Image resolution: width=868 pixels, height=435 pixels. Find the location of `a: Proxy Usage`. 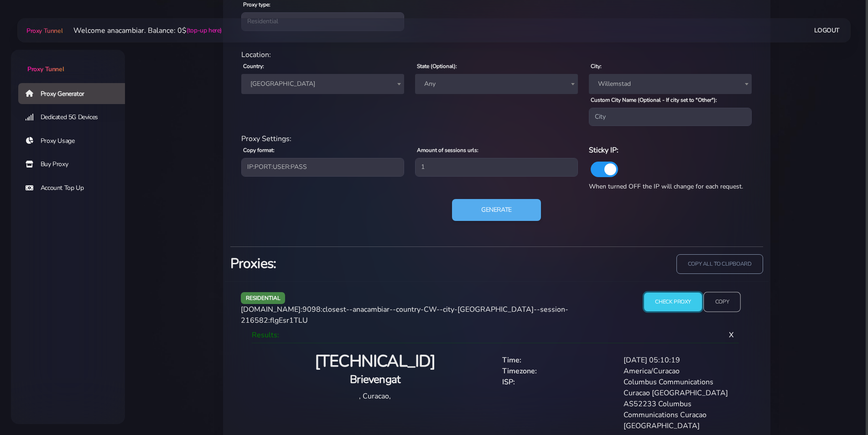

a: Proxy Usage is located at coordinates (75, 141).